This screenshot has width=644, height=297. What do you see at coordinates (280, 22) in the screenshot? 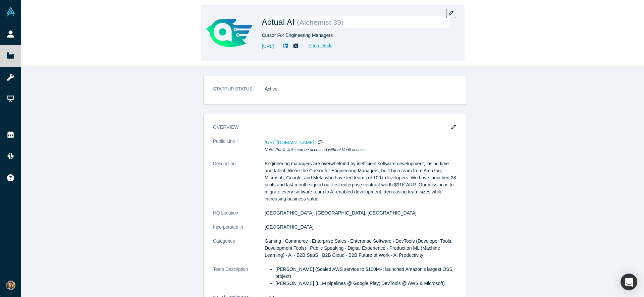
I see `span: Actual AI` at bounding box center [280, 22].